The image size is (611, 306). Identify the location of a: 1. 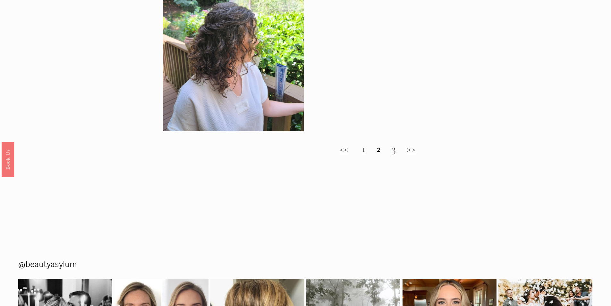
(364, 149).